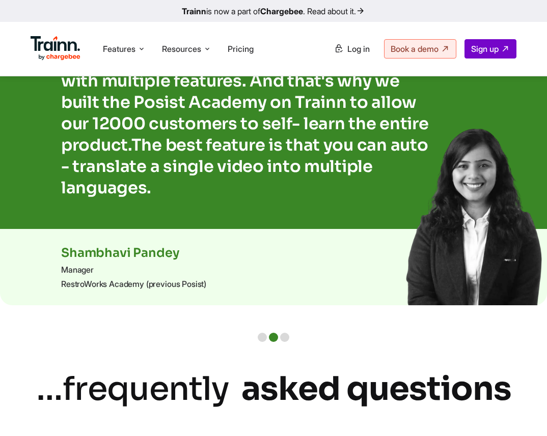 Image resolution: width=547 pixels, height=436 pixels. What do you see at coordinates (470, 214) in the screenshot?
I see `img: Trainn | customer education | video creation` at bounding box center [470, 214].